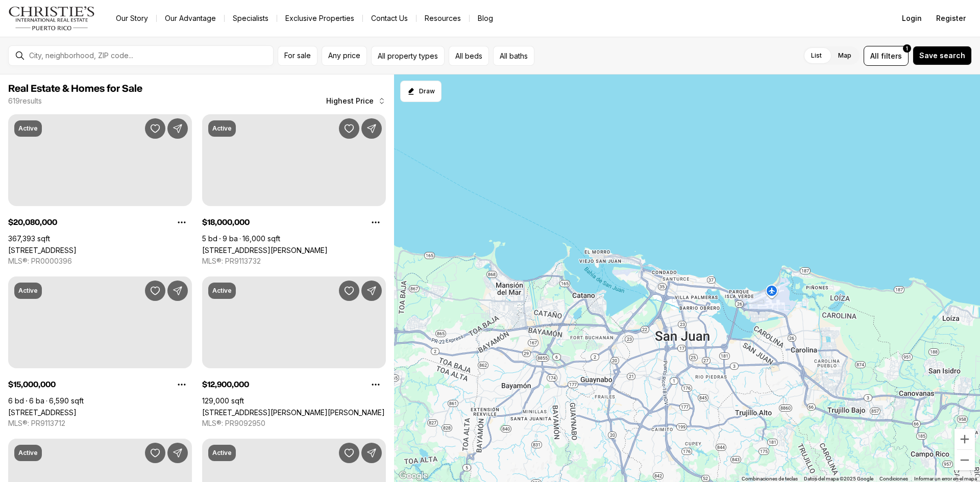 This screenshot has width=980, height=482. I want to click on span: All, so click(874, 56).